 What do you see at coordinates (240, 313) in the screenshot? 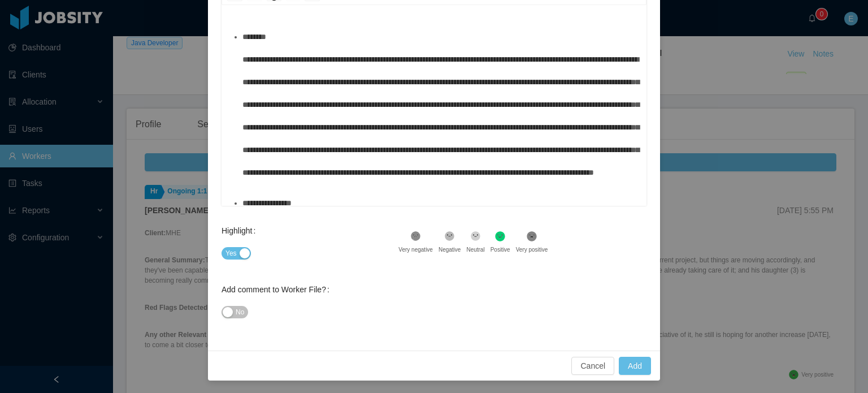
I see `span: No` at bounding box center [240, 313].